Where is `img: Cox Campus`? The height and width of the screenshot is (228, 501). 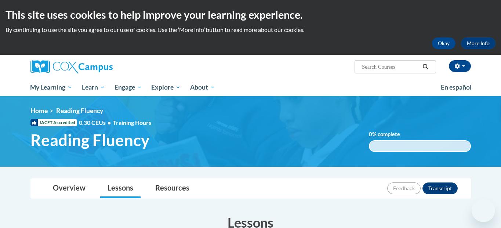 img: Cox Campus is located at coordinates (72, 67).